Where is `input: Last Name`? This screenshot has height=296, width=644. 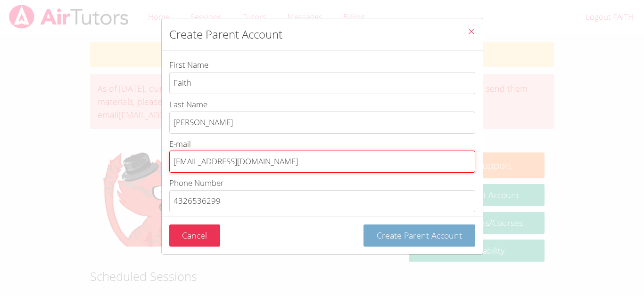 input: Last Name is located at coordinates (322, 122).